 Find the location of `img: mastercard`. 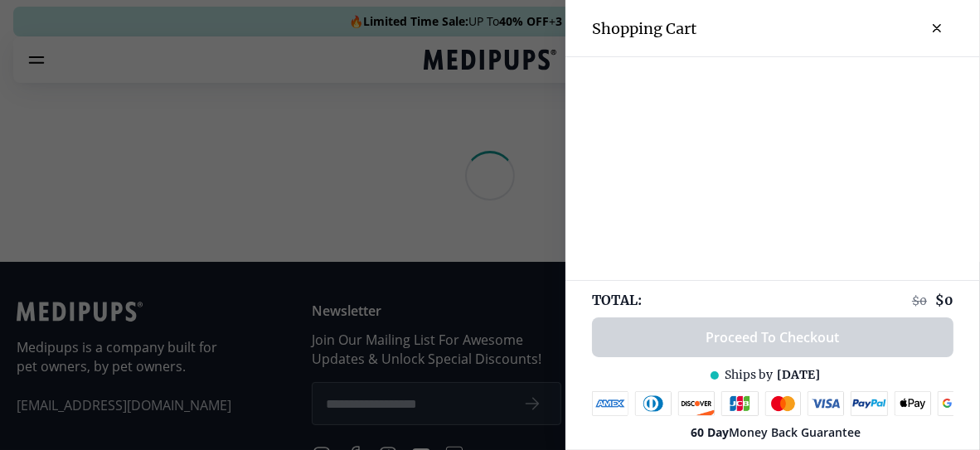

img: mastercard is located at coordinates (783, 404).